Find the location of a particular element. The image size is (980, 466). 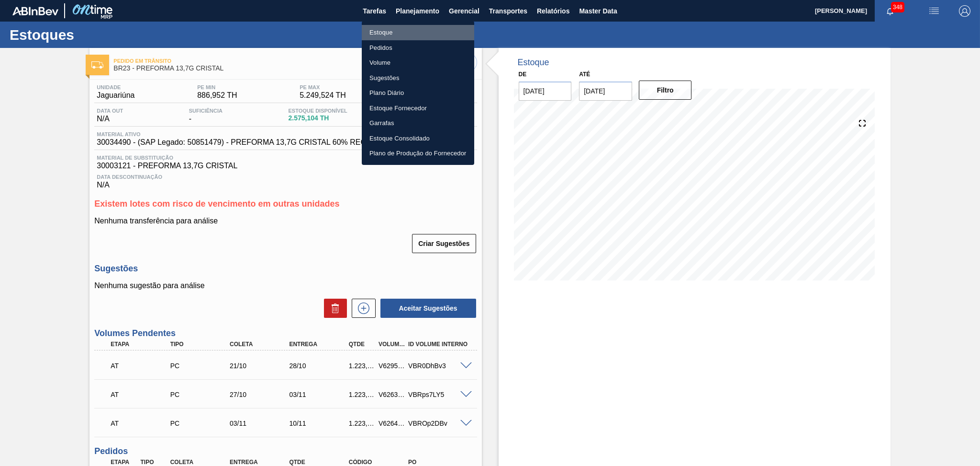

li: Estoque Consolidado is located at coordinates (418, 138).